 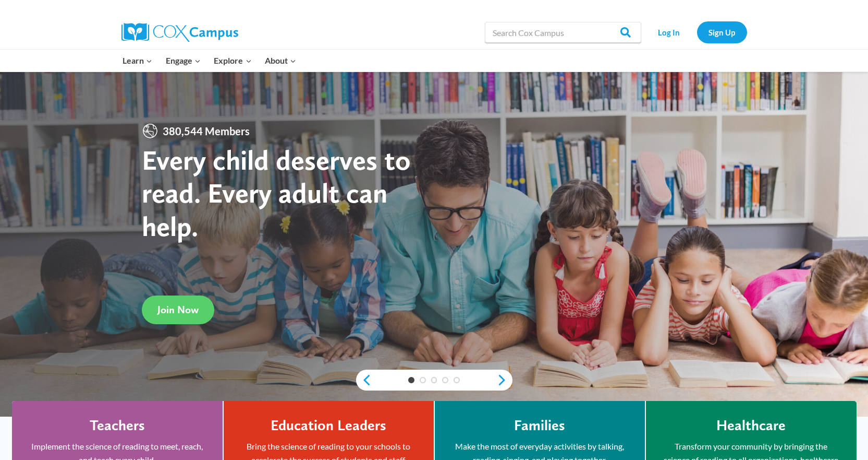 What do you see at coordinates (505, 380) in the screenshot?
I see `a: next` at bounding box center [505, 380].